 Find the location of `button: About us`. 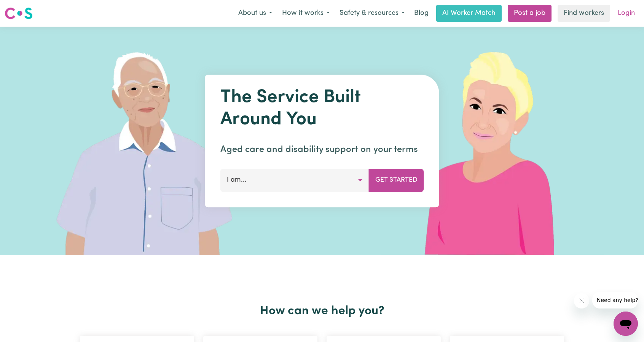

button: About us is located at coordinates (255, 13).